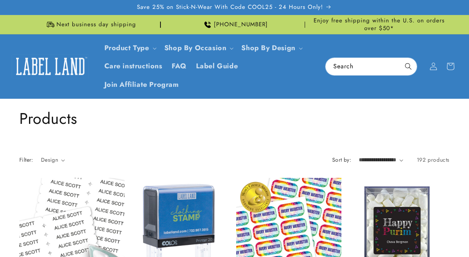  Describe the element at coordinates (133, 66) in the screenshot. I see `a: Care instructions` at that location.